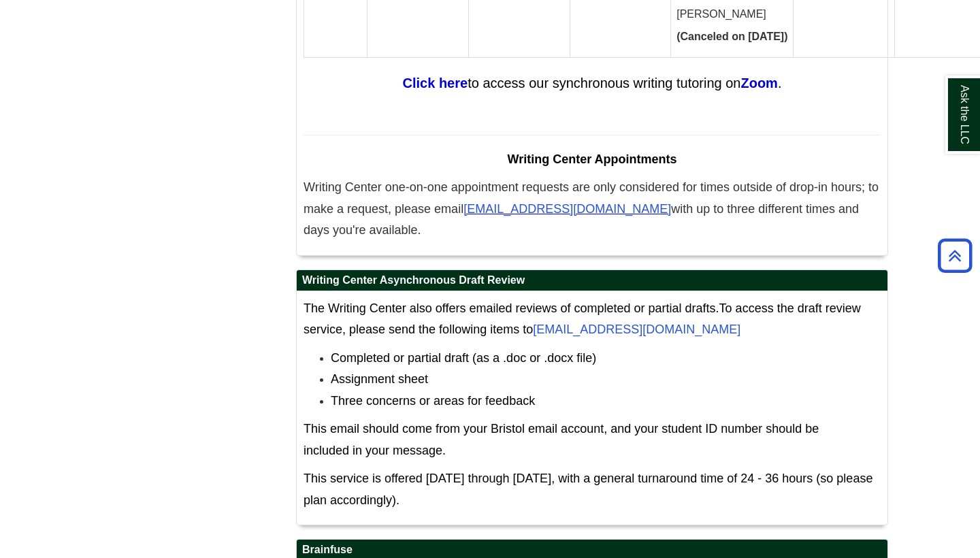 The width and height of the screenshot is (980, 558). Describe the element at coordinates (560, 439) in the screenshot. I see `span: This email should come from your Bristol email account, and your student ID number should be incl...` at that location.